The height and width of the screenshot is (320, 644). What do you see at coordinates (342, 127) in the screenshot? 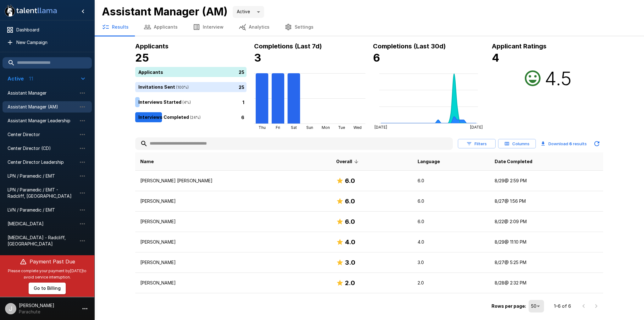
I see `tspan: Tue` at bounding box center [342, 127].